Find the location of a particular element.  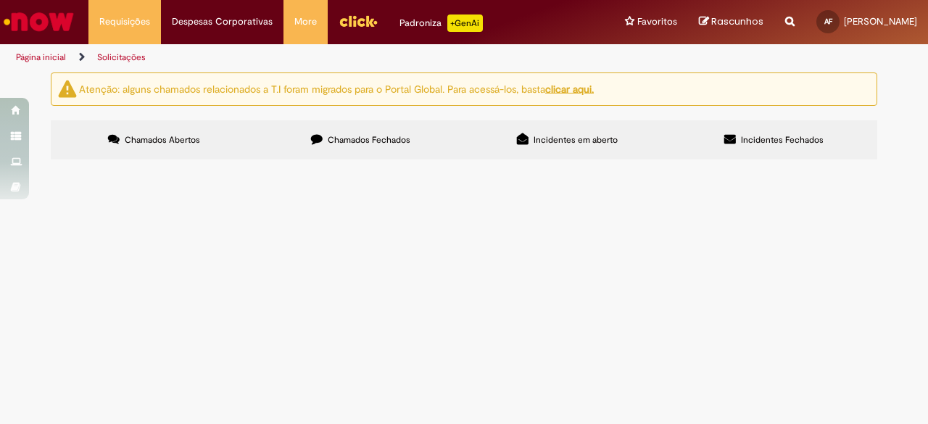

span: Incidentes Fechados is located at coordinates (783, 140).